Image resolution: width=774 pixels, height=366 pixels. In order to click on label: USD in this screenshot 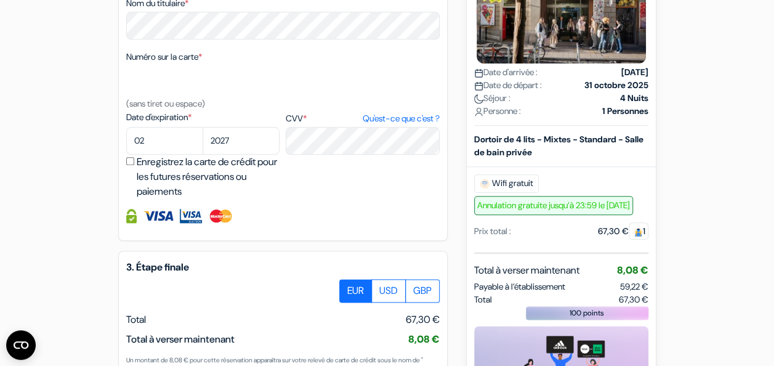, I will do `click(389, 291)`.